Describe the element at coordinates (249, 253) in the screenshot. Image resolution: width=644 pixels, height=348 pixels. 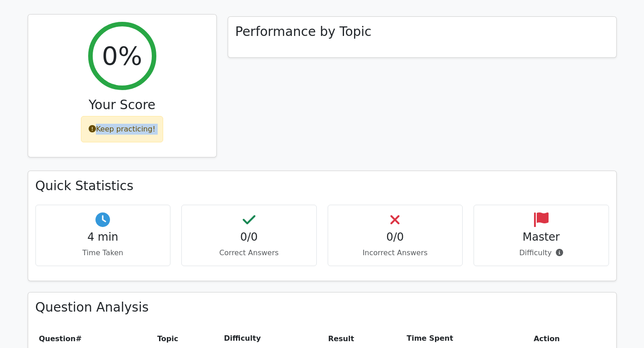
I see `p: Correct Answers` at that location.